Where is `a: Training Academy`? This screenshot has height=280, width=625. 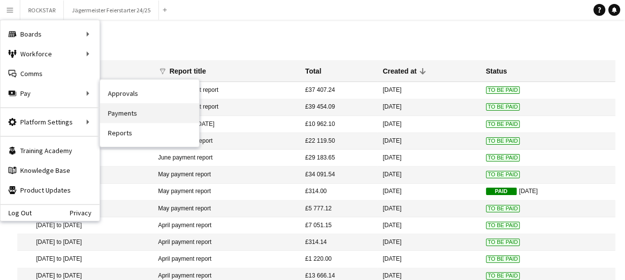 a: Training Academy is located at coordinates (50, 151).